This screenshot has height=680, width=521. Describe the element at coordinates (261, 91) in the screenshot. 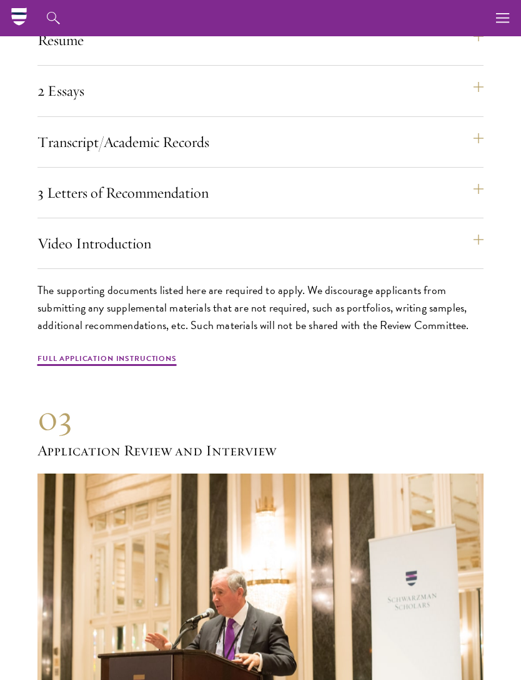

I see `button: 2 Essays` at that location.